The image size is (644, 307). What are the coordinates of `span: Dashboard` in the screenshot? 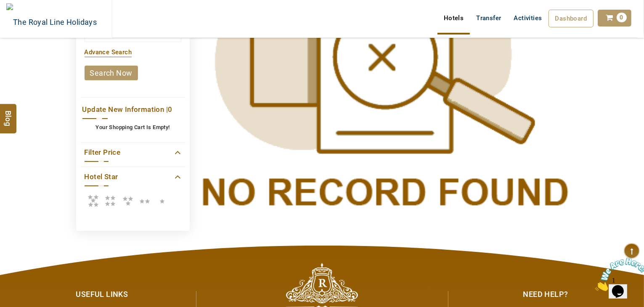 It's located at (571, 19).